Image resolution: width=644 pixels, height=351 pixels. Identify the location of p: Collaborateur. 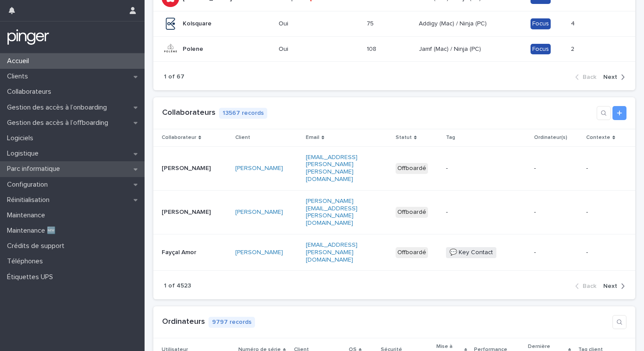
(179, 138).